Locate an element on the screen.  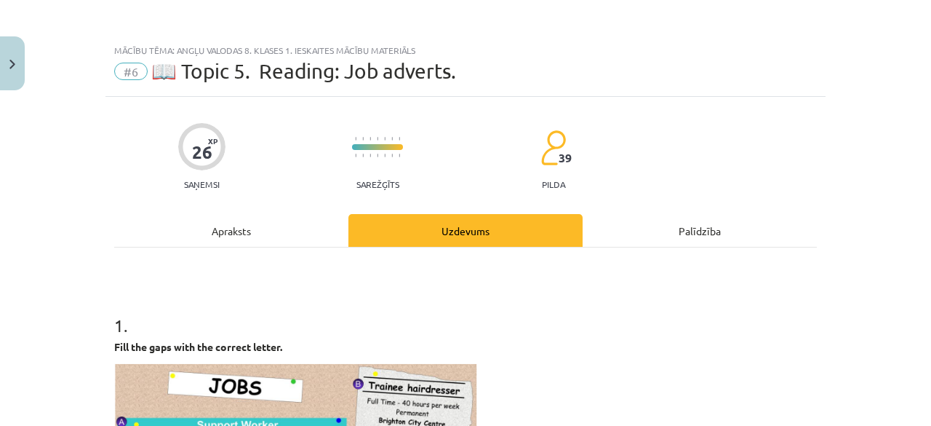
p: pilda is located at coordinates (554, 184).